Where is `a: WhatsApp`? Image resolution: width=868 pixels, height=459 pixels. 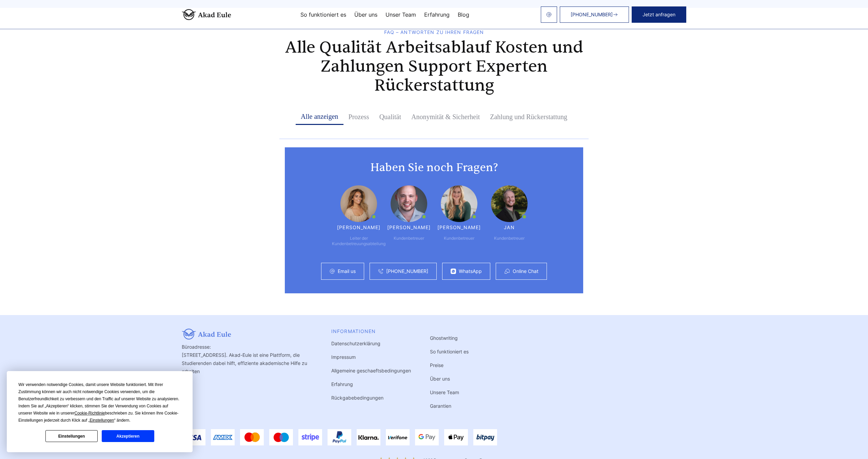 a: WhatsApp is located at coordinates (470, 271).